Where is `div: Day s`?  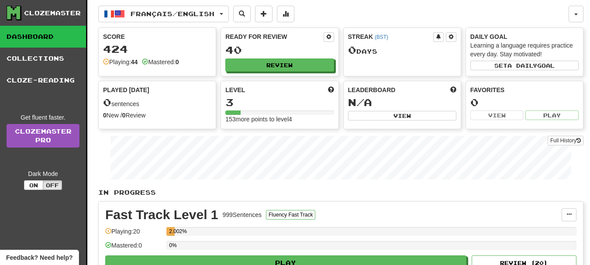
div: Day s is located at coordinates (402, 50).